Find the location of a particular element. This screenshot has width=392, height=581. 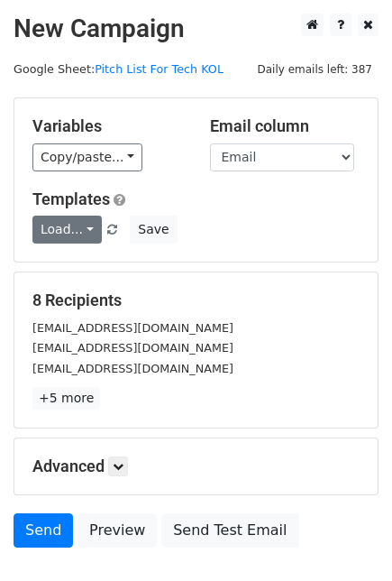

a: Load... is located at coordinates (67, 229).